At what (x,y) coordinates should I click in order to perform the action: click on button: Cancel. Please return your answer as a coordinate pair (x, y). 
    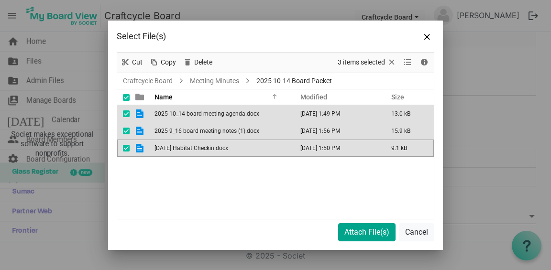
    Looking at the image, I should click on (416, 232).